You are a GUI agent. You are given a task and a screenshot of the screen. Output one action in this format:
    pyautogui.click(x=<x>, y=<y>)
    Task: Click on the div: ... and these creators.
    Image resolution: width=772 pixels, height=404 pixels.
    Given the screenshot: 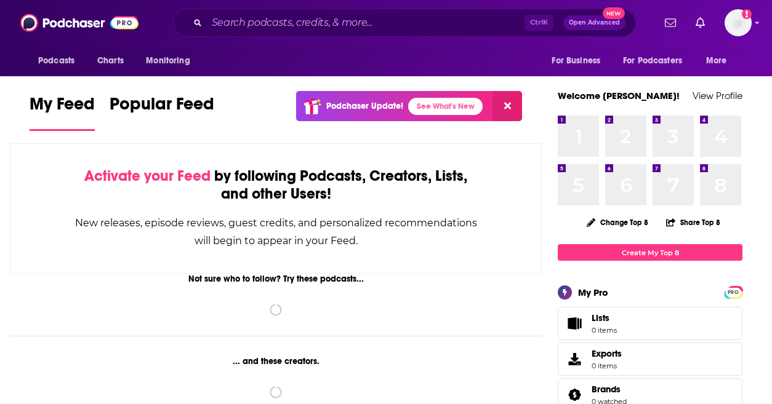 What is the action you would take?
    pyautogui.click(x=276, y=361)
    